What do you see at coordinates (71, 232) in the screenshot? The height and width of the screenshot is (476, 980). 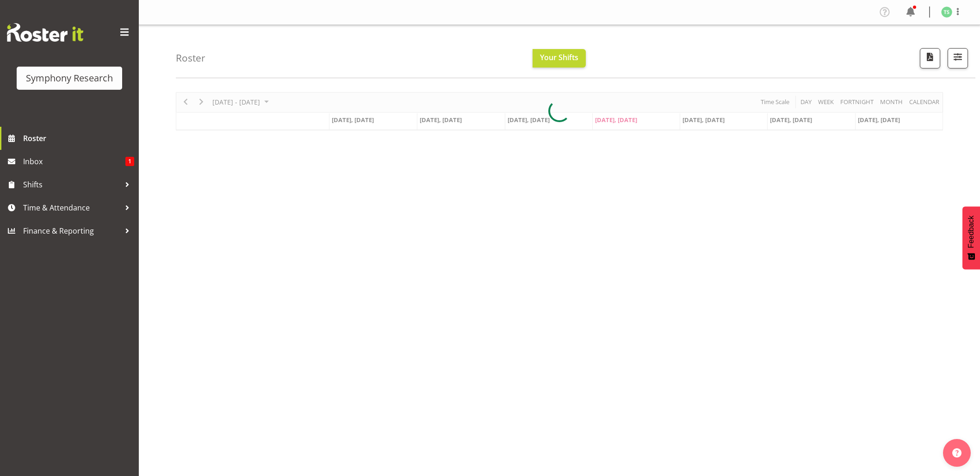 I see `span: Finance & Reporting` at bounding box center [71, 232].